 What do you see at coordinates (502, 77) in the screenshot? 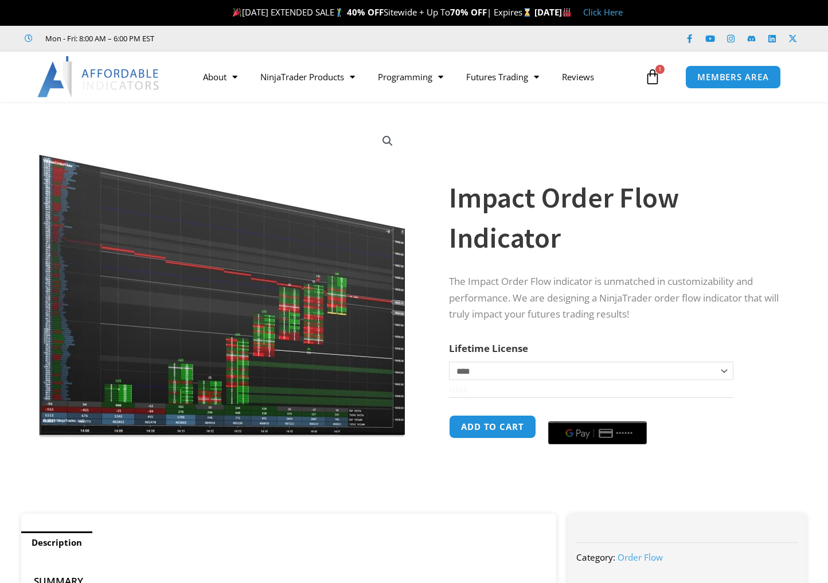
I see `a: Futures Trading` at bounding box center [502, 77].